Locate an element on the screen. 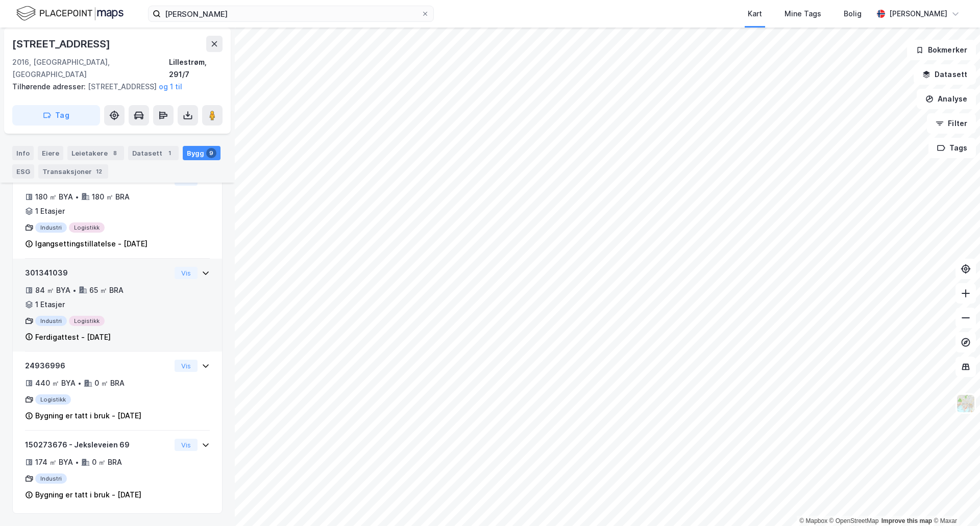 The height and width of the screenshot is (526, 980). div: 180 ㎡ BYA is located at coordinates (54, 197).